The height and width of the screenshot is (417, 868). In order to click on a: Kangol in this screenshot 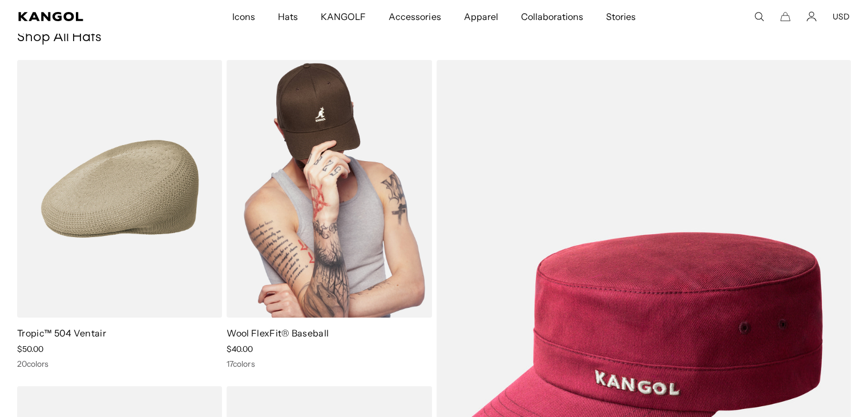, I will do `click(85, 16)`.